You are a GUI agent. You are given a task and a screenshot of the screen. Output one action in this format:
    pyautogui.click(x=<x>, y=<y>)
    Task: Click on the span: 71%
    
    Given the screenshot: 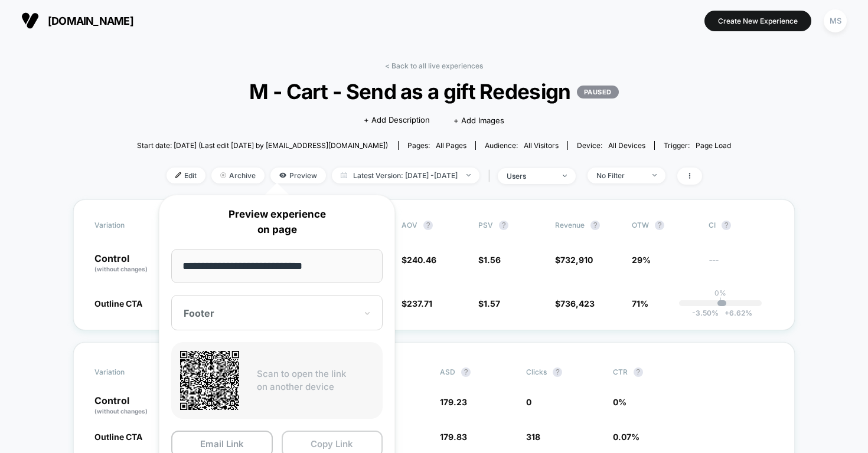 What is the action you would take?
    pyautogui.click(x=641, y=304)
    